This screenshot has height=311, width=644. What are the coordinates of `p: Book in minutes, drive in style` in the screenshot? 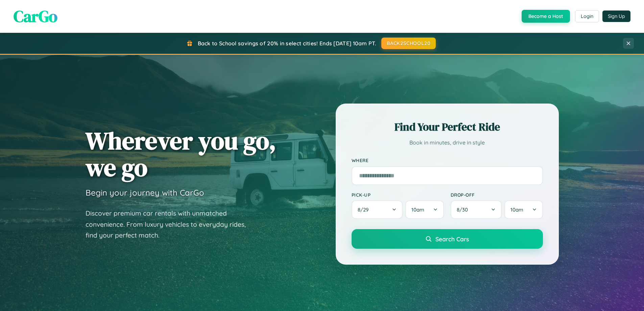 It's located at (447, 143).